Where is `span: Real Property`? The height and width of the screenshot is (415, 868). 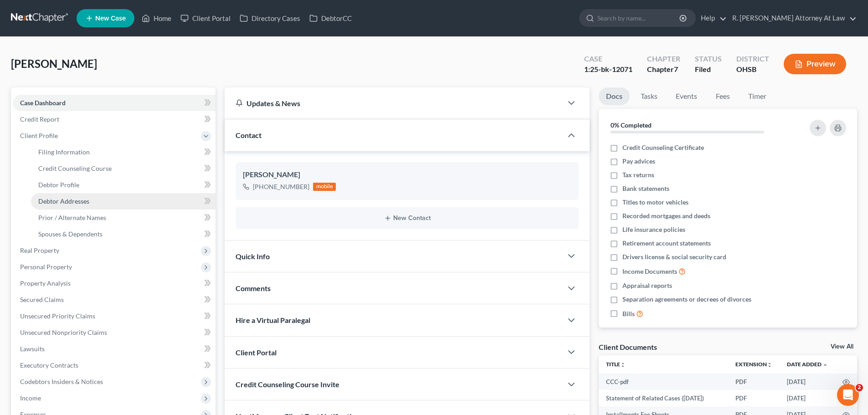 span: Real Property is located at coordinates (40, 250).